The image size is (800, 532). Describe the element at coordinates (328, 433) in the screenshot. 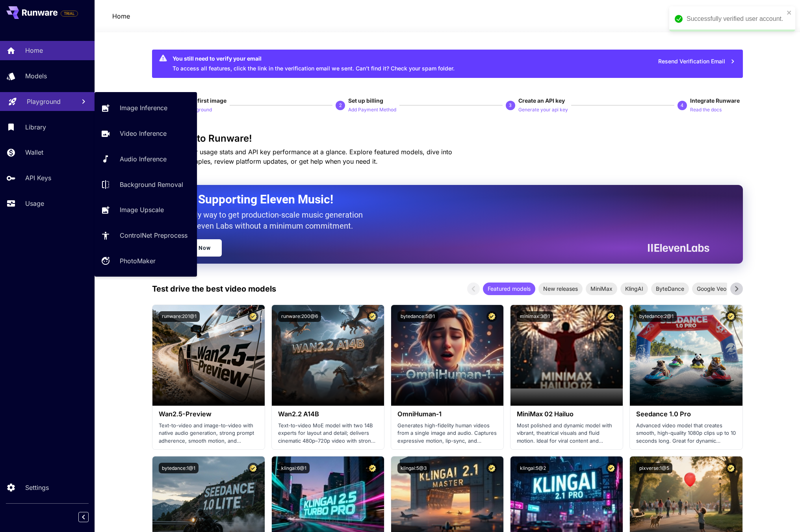

I see `p: Text-to-video MoE model with two 14B experts for layout and detail; delivers cinematic 480p–720p ...` at that location.